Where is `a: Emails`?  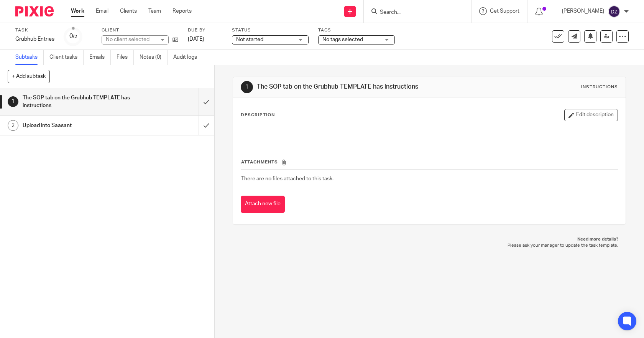 a: Emails is located at coordinates (100, 57).